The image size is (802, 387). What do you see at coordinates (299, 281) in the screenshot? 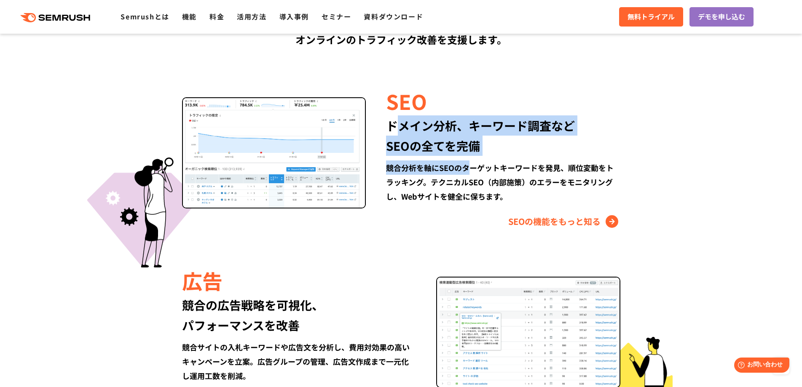
I see `div: 広告` at bounding box center [299, 281].